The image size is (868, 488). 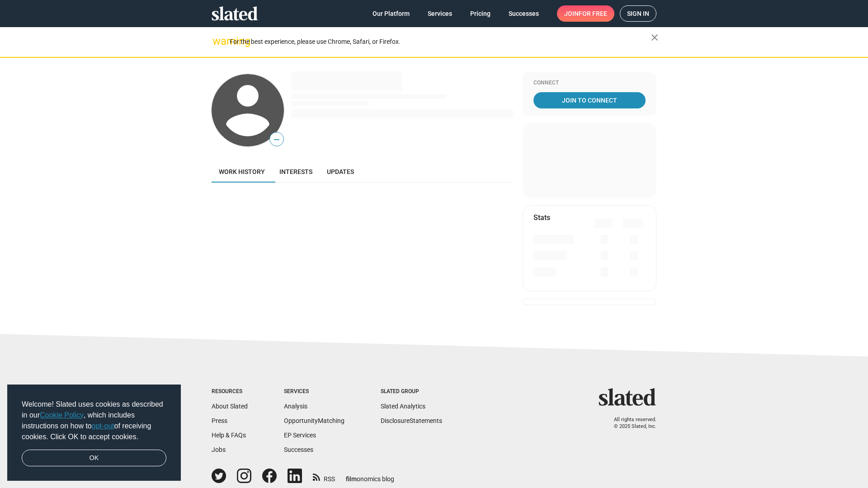 What do you see at coordinates (655, 38) in the screenshot?
I see `mat-icon: close` at bounding box center [655, 38].